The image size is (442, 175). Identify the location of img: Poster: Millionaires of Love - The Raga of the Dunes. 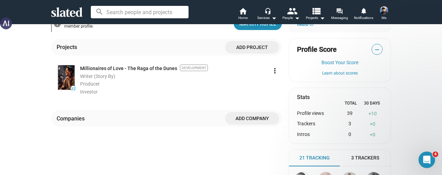
(66, 77).